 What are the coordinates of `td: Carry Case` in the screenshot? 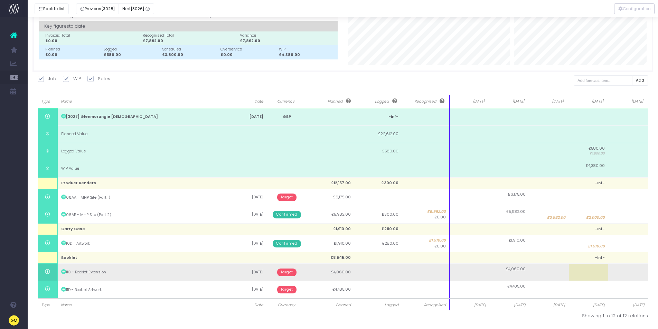 It's located at (144, 229).